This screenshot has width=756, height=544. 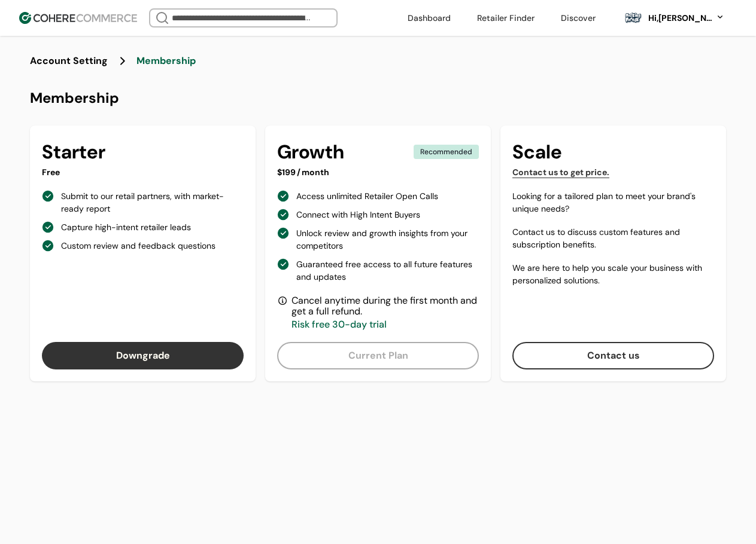 I want to click on p: We are here to help you scale your business with personalized solutions., so click(x=613, y=274).